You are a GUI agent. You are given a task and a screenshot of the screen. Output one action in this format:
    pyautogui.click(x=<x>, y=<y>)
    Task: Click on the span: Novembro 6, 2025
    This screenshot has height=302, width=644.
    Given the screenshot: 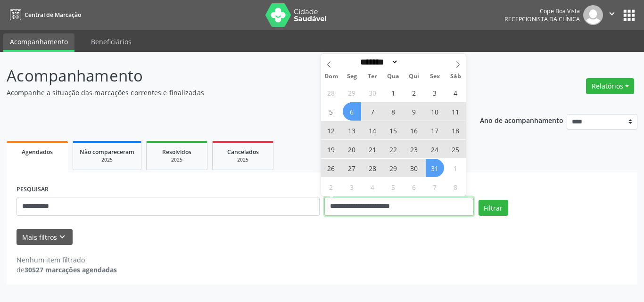 What is the action you would take?
    pyautogui.click(x=414, y=187)
    